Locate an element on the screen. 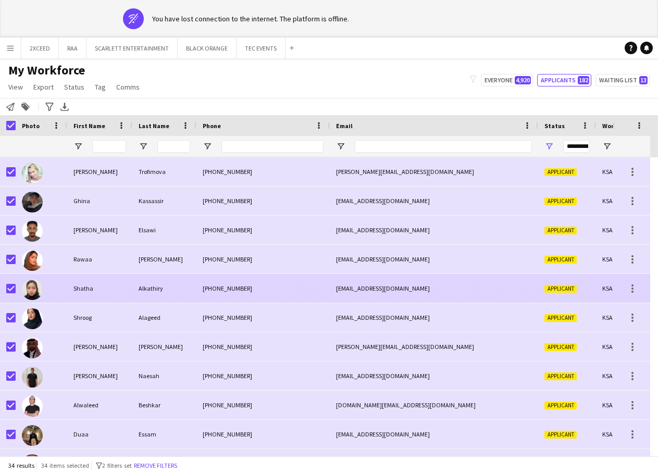 The height and width of the screenshot is (474, 658). div: Duaa is located at coordinates (99, 434).